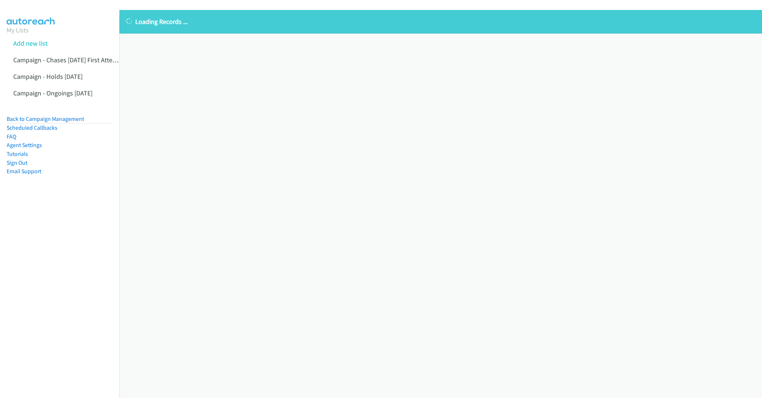 The height and width of the screenshot is (398, 762). I want to click on a: Add new list, so click(30, 43).